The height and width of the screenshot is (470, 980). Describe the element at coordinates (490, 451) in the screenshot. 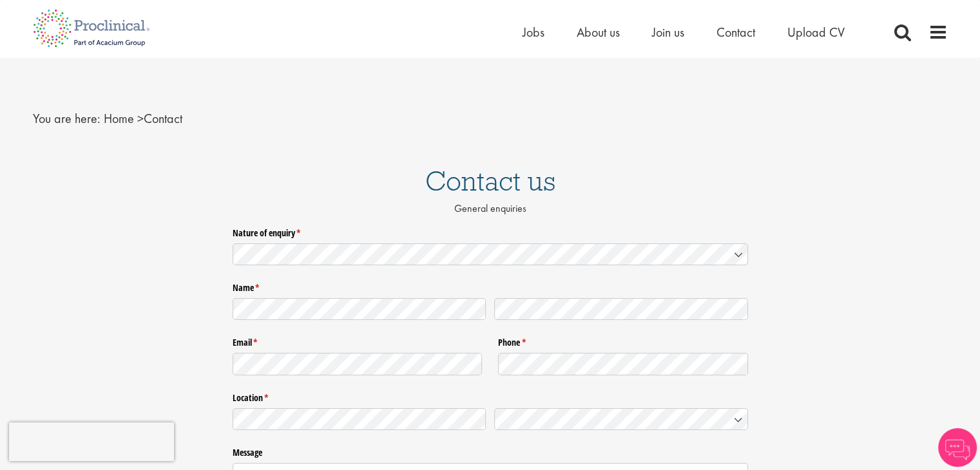

I see `label: Message` at that location.